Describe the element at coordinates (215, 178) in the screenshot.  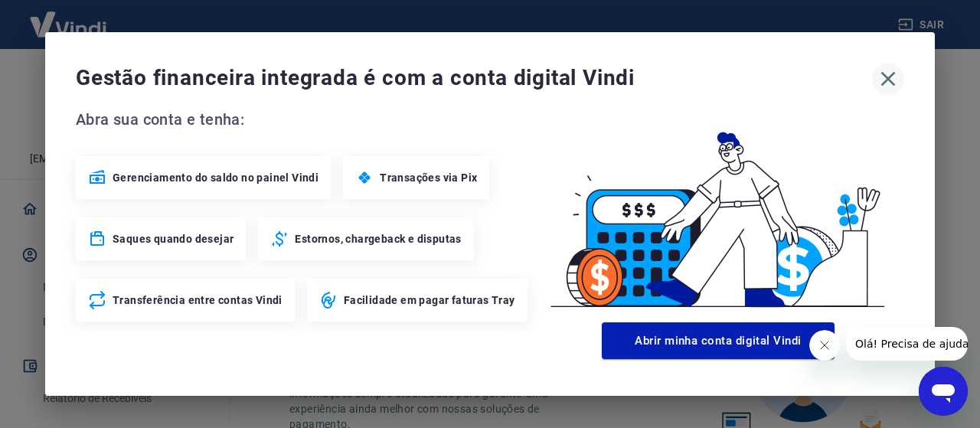
I see `span: Gerenciamento do saldo no painel Vindi` at that location.